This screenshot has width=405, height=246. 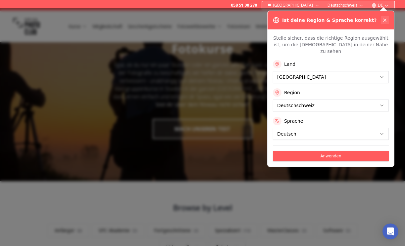 What do you see at coordinates (380, 5) in the screenshot?
I see `button: DE` at bounding box center [380, 5].